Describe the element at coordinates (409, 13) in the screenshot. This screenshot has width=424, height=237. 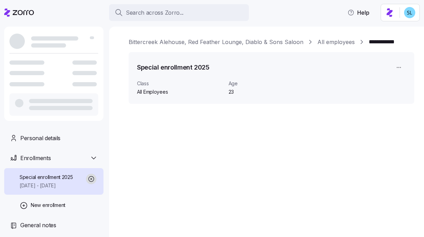
I see `img: 7c620d928e46699fcfb78cede4daf1d1` at that location.